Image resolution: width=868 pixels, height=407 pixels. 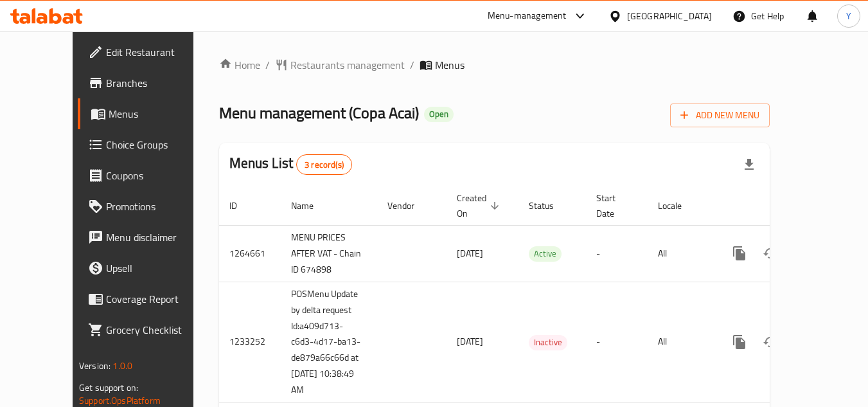 I want to click on span: Menu disclaimer, so click(x=157, y=237).